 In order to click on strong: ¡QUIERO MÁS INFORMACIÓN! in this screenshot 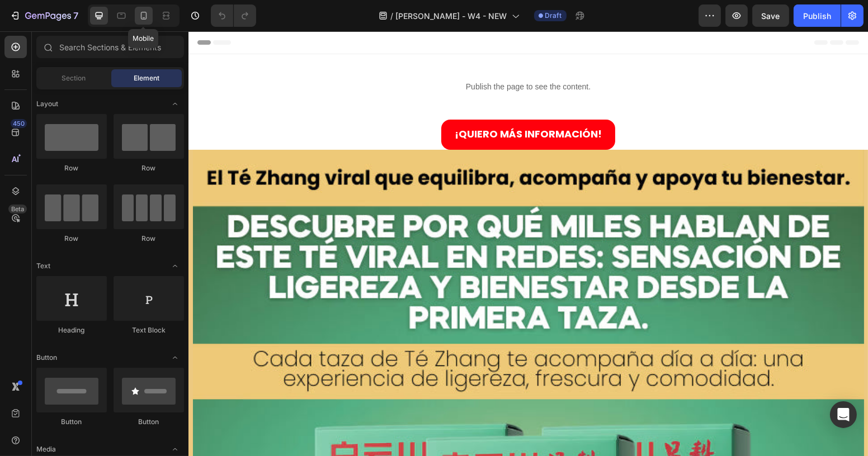, I will do `click(339, 102)`.